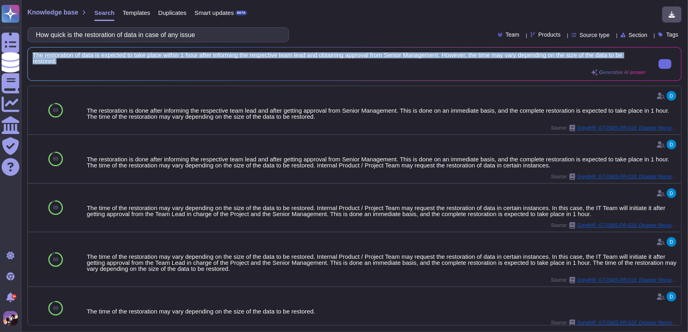  Describe the element at coordinates (513, 35) in the screenshot. I see `span: Team` at that location.